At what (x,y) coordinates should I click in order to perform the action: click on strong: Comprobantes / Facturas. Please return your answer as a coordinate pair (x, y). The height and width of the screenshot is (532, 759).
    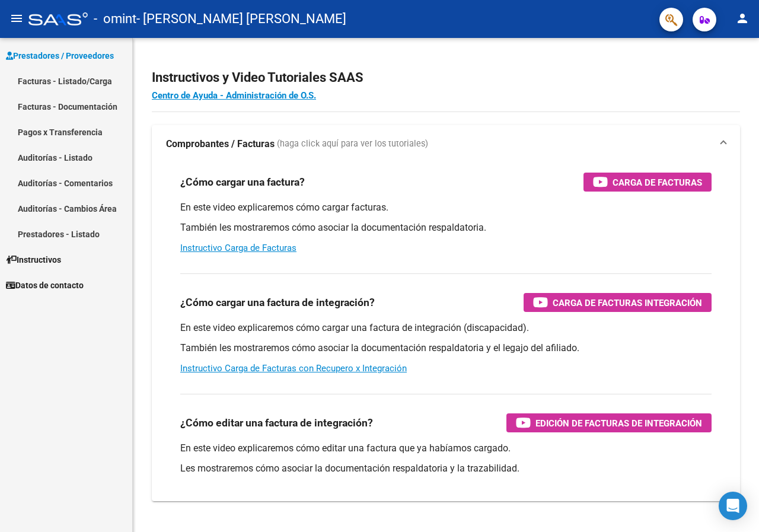
    Looking at the image, I should click on (220, 144).